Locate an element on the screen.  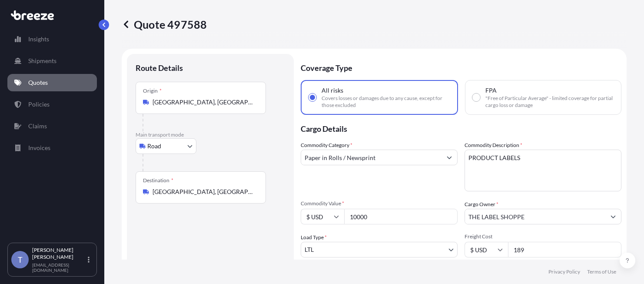
p: Main transport mode is located at coordinates (211, 135).